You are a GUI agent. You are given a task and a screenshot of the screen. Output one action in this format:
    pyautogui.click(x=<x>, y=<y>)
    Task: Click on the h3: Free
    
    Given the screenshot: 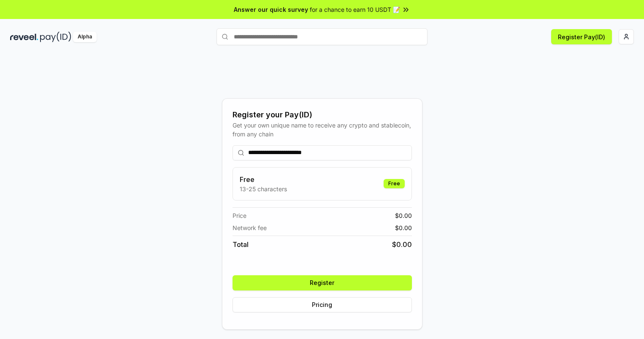 What is the action you would take?
    pyautogui.click(x=263, y=180)
    